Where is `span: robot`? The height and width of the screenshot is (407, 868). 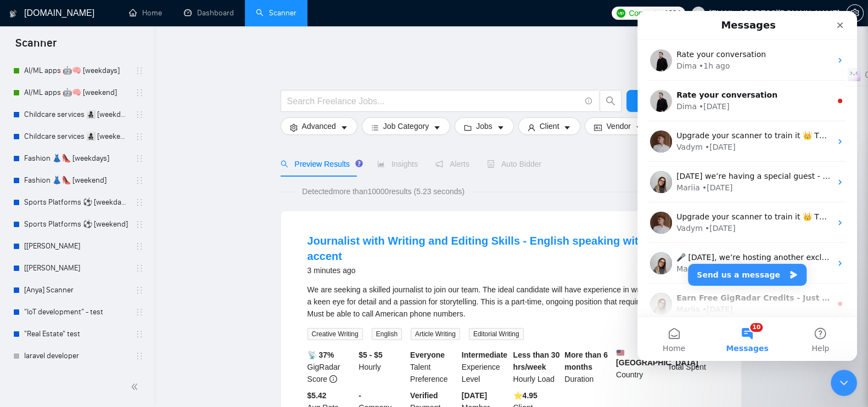 span: robot is located at coordinates (491, 164).